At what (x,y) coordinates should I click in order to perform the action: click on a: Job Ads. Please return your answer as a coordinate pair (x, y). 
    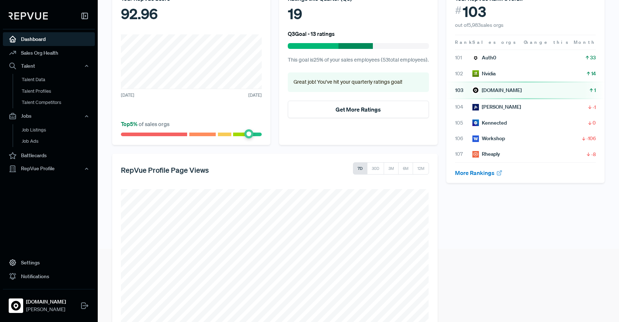
    Looking at the image, I should click on (59, 141).